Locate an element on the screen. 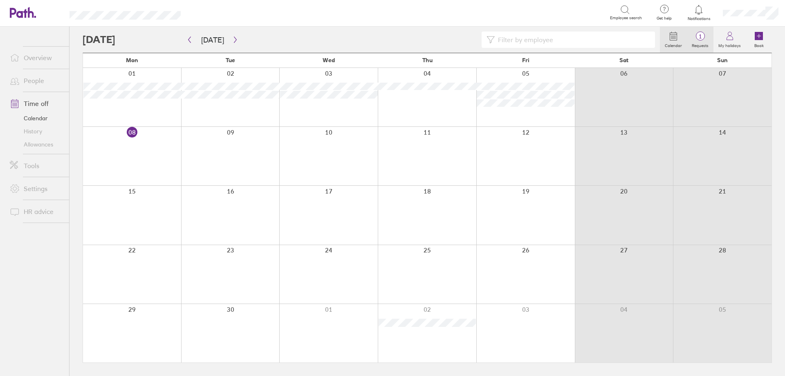 The width and height of the screenshot is (785, 376). span: Sat is located at coordinates (624, 60).